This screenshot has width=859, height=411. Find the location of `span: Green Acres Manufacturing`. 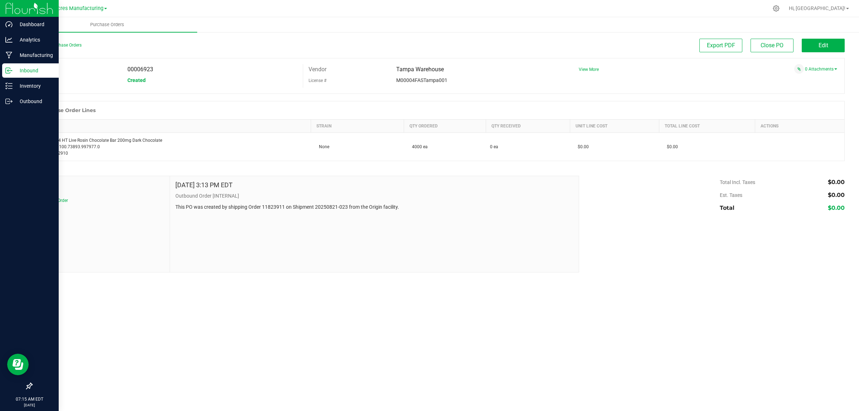

span: Green Acres Manufacturing is located at coordinates (71, 8).